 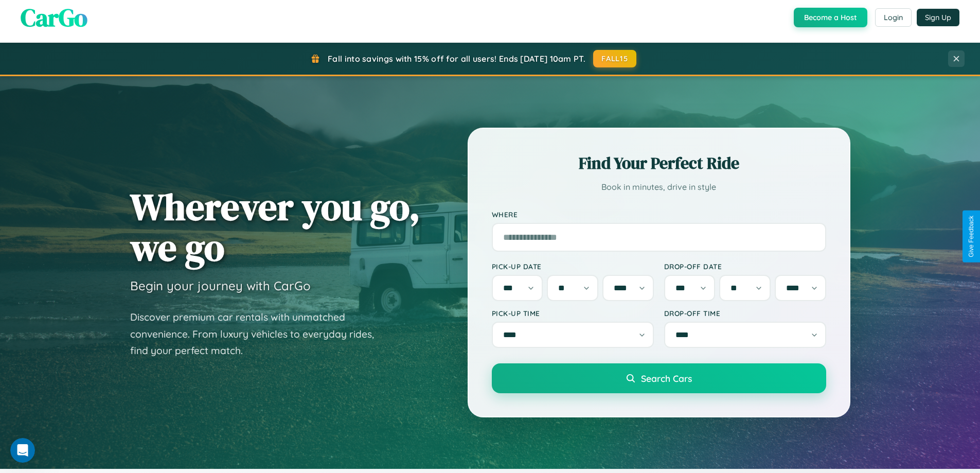 What do you see at coordinates (659, 378) in the screenshot?
I see `button: Search Cars` at bounding box center [659, 378].